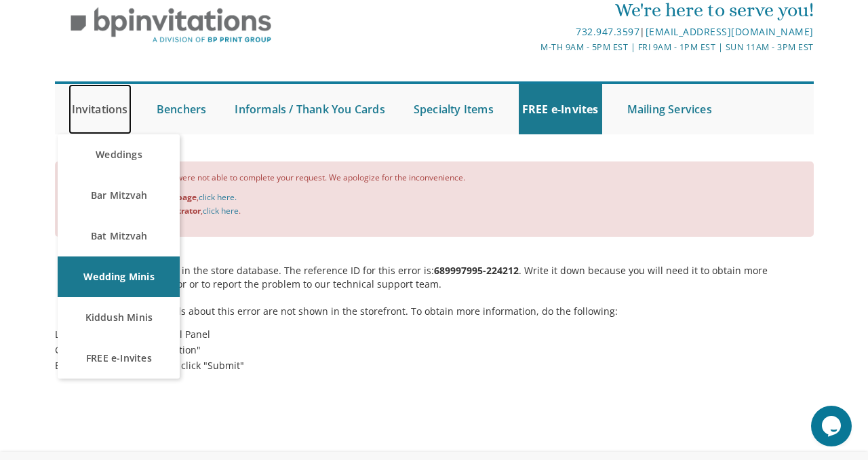 The height and width of the screenshot is (460, 868). Describe the element at coordinates (434, 199) in the screenshot. I see `div: There was a problem and we were not able to complete your request. We apologize for the inconveni...` at that location.